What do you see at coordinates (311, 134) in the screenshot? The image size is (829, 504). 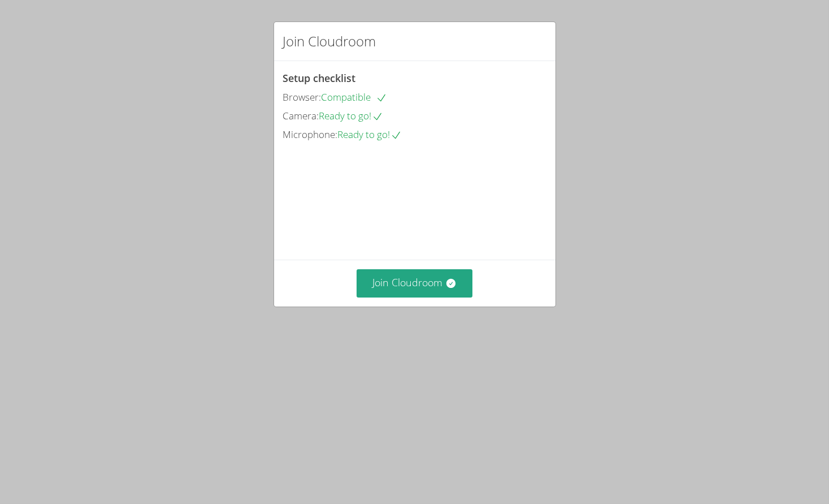 I see `span: Microphone:` at bounding box center [311, 134].